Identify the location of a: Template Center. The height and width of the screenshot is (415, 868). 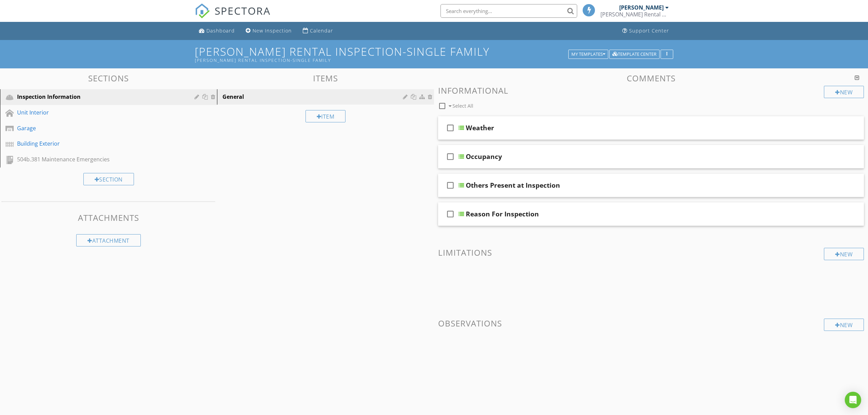
(634, 54).